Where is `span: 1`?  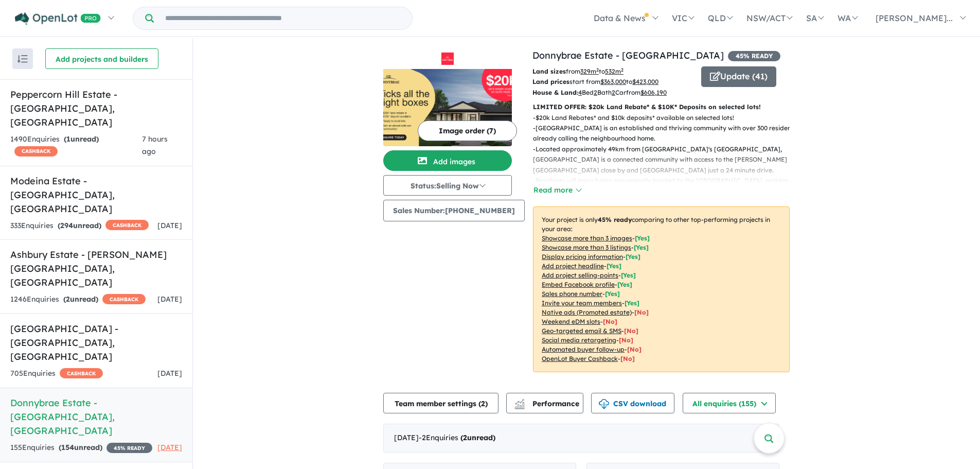
span: 1 is located at coordinates (69, 139).